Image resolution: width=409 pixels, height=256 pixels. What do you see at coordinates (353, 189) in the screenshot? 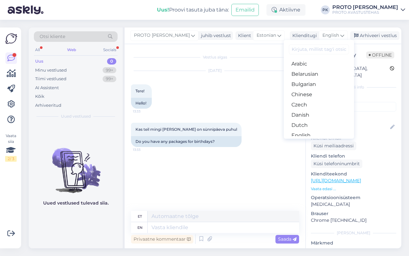
I see `p: Vaata edasi ...` at bounding box center [353, 189].